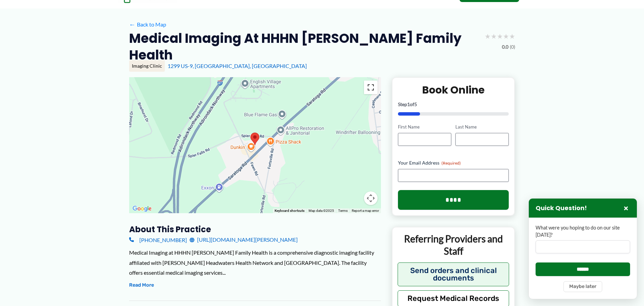  Describe the element at coordinates (142, 209) in the screenshot. I see `a: Open this area in Google Maps (opens a new window)` at that location.